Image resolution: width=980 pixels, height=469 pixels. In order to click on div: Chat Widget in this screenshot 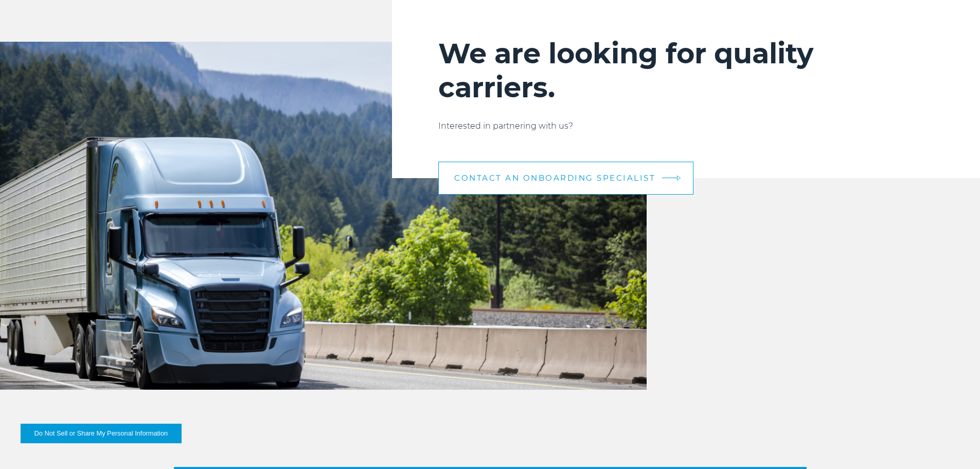, I will do `click(954, 444)`.